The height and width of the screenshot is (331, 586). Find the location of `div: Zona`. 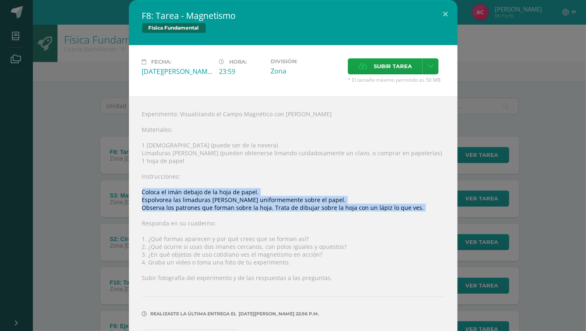

div: Zona is located at coordinates (306, 71).